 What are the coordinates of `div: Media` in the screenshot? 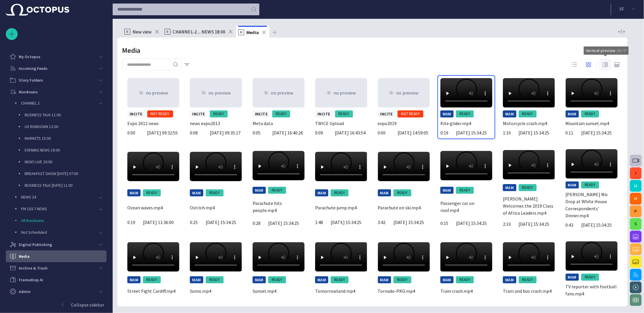 It's located at (56, 256).